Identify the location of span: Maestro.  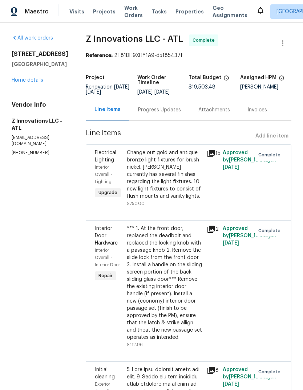
(37, 12).